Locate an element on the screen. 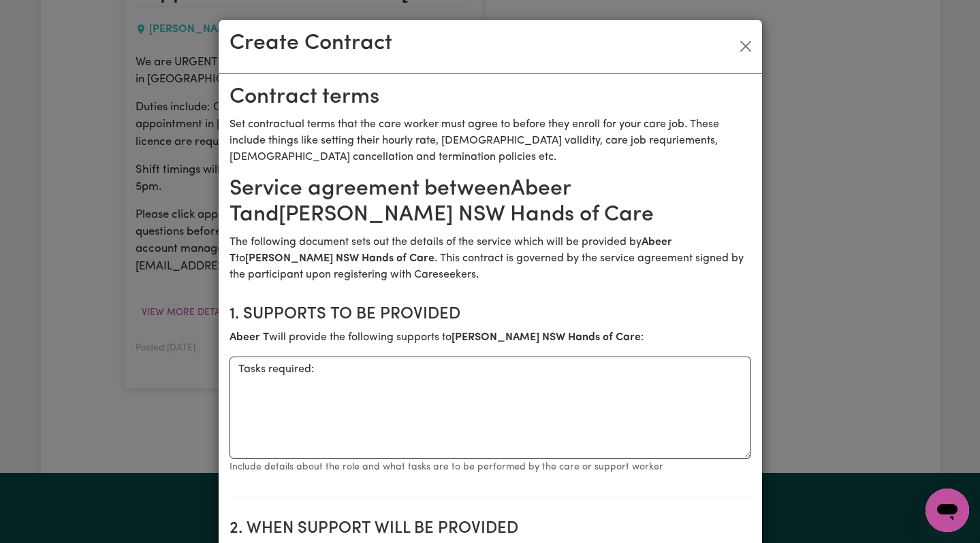 Image resolution: width=980 pixels, height=543 pixels. h2: Create Contract is located at coordinates (310, 43).